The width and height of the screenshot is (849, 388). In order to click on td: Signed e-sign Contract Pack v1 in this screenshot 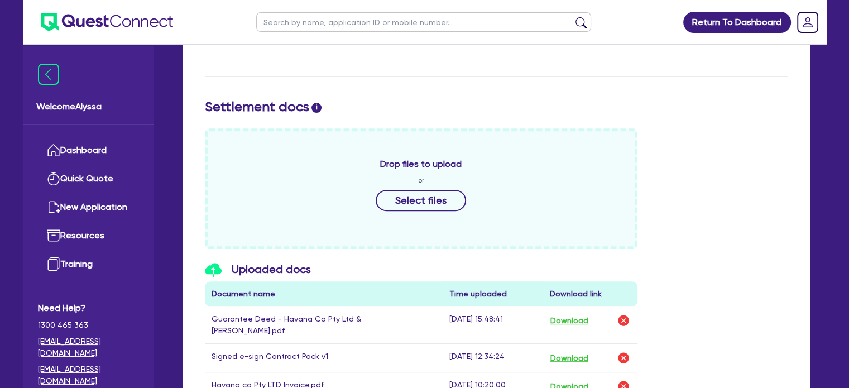, I will do `click(324, 358)`.